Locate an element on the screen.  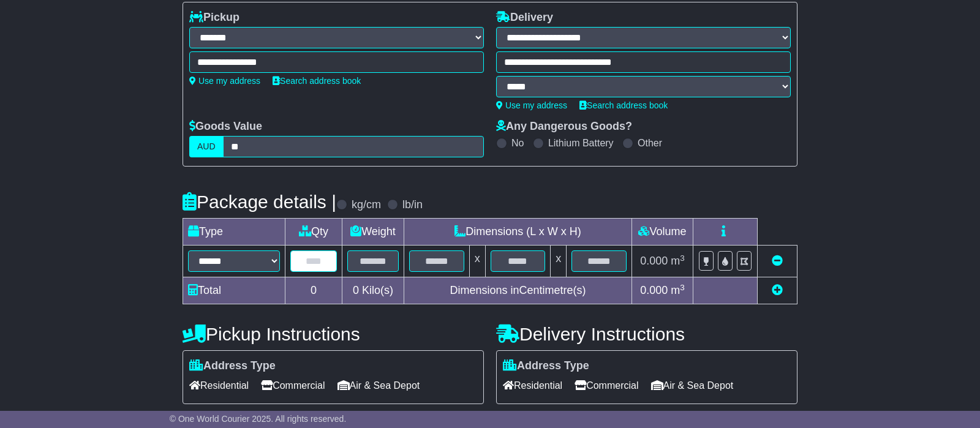
label: Other is located at coordinates (650, 143).